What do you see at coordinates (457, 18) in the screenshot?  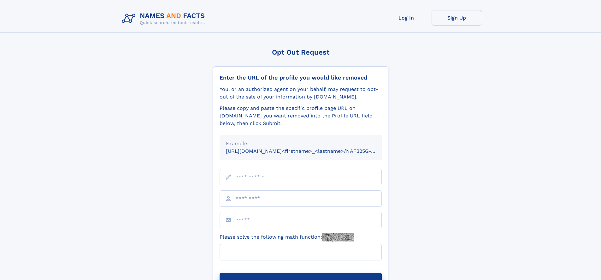 I see `a: Sign Up` at bounding box center [457, 18].